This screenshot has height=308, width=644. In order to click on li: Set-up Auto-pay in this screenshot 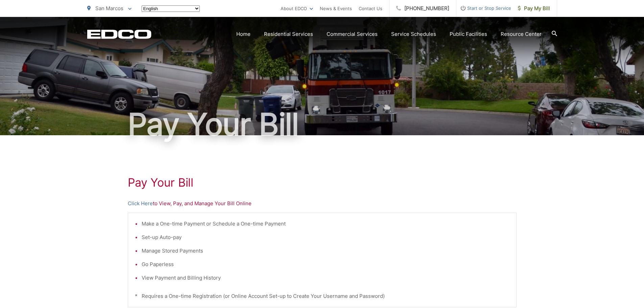, I will do `click(325, 238)`.